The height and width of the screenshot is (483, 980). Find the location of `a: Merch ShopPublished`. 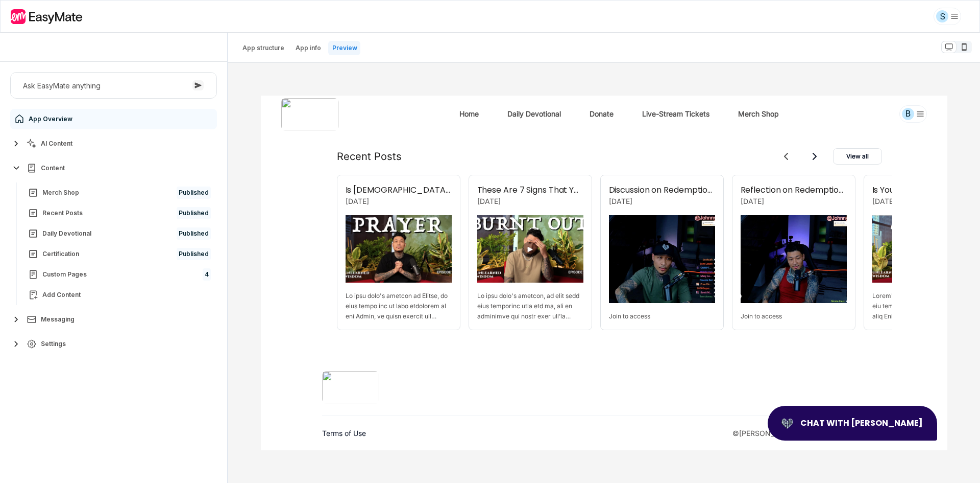

a: Merch ShopPublished is located at coordinates (119, 192).